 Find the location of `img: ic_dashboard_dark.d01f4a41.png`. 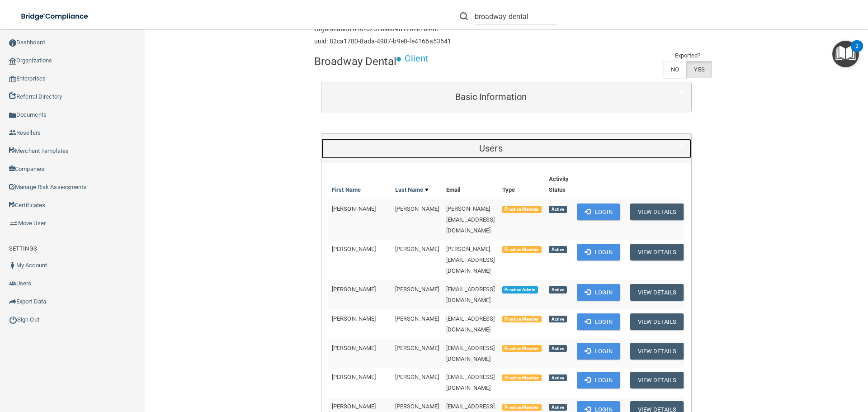

img: ic_dashboard_dark.d01f4a41.png is located at coordinates (13, 43).